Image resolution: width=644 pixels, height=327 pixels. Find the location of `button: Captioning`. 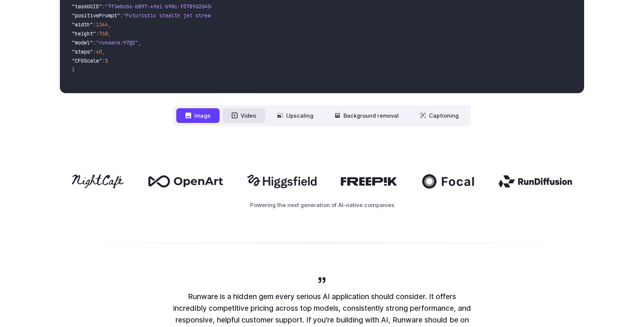

button: Captioning is located at coordinates (439, 115).